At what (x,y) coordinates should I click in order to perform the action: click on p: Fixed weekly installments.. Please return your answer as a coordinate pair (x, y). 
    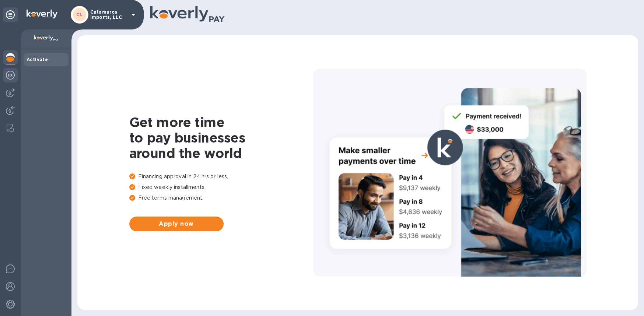
    Looking at the image, I should click on (222, 187).